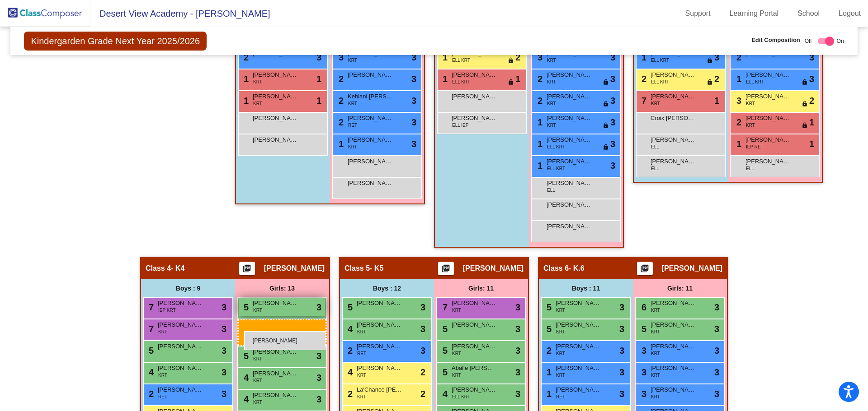 Image resolution: width=868 pixels, height=411 pixels. What do you see at coordinates (188, 288) in the screenshot?
I see `div: Boys : 9` at bounding box center [188, 288].